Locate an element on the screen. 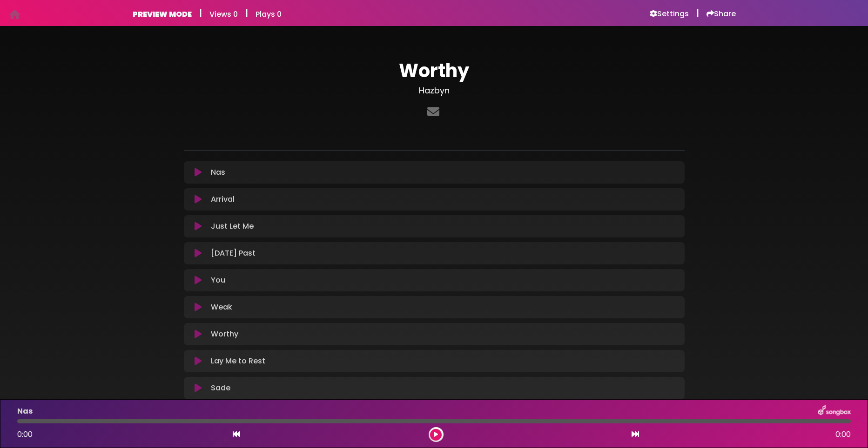 The height and width of the screenshot is (448, 868). p: Just Let Me is located at coordinates (233, 226).